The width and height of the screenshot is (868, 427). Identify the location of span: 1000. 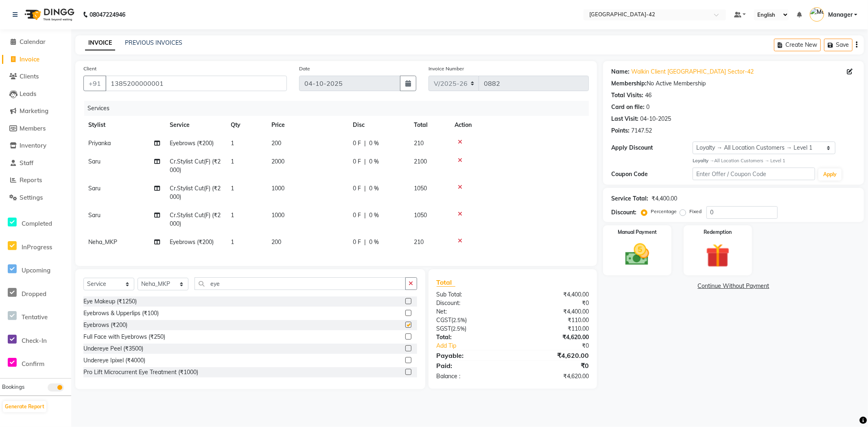
(278, 188).